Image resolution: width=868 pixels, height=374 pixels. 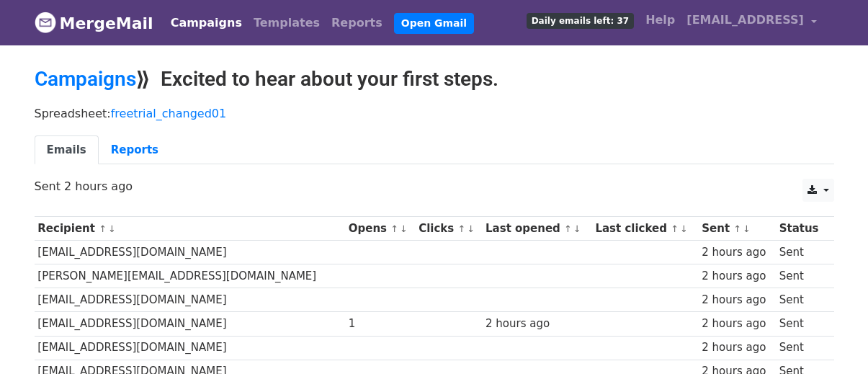 I want to click on span: Daily emails left: 37, so click(x=580, y=21).